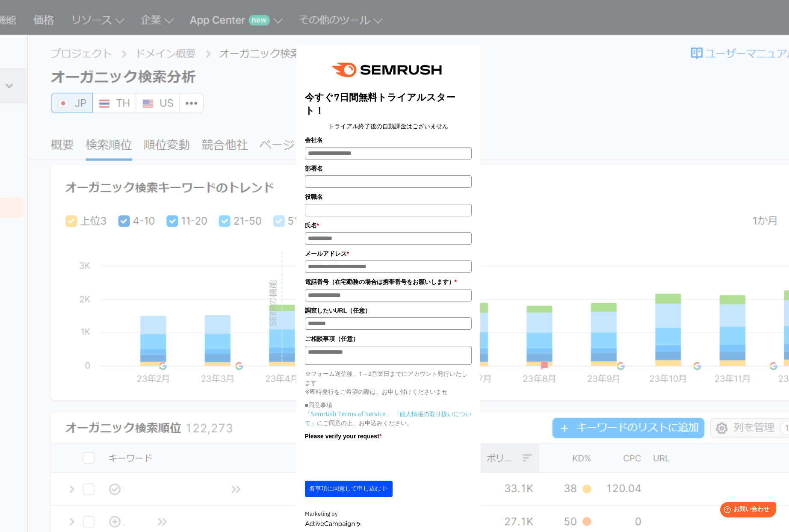 This screenshot has height=532, width=789. I want to click on label: 電話番号（在宅勤務の場合は携帯番号をお願いします）, so click(388, 282).